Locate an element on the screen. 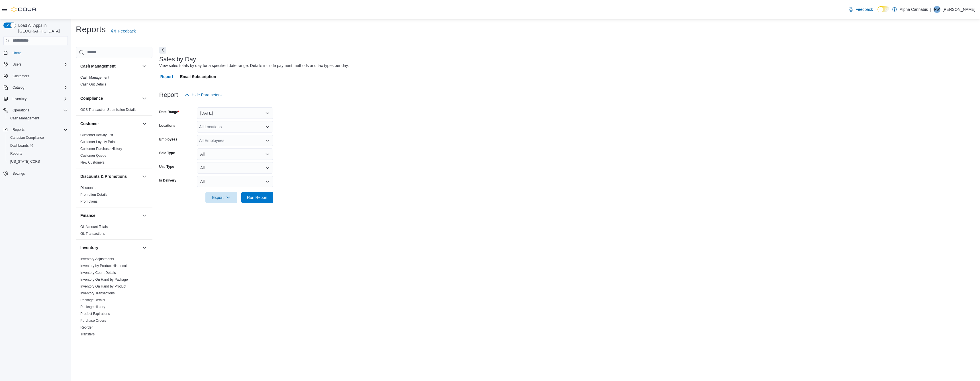 The height and width of the screenshot is (381, 980). span: PW is located at coordinates (937, 9).